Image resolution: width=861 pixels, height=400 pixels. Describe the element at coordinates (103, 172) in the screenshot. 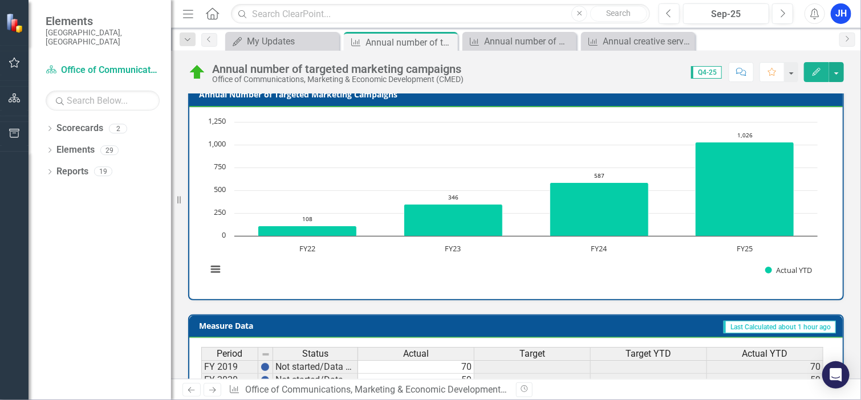

I see `div: 19` at that location.